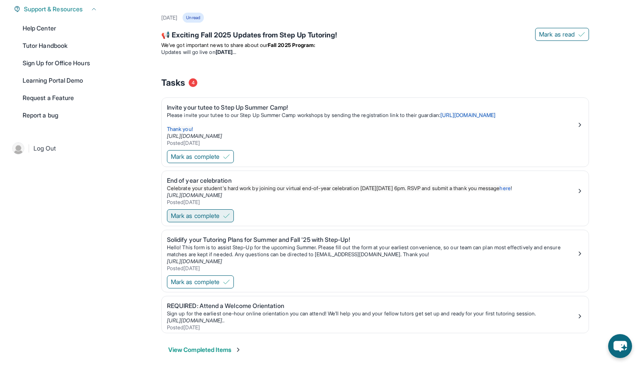 Image resolution: width=639 pixels, height=365 pixels. Describe the element at coordinates (375, 52) in the screenshot. I see `li: Updates will go live on` at that location.